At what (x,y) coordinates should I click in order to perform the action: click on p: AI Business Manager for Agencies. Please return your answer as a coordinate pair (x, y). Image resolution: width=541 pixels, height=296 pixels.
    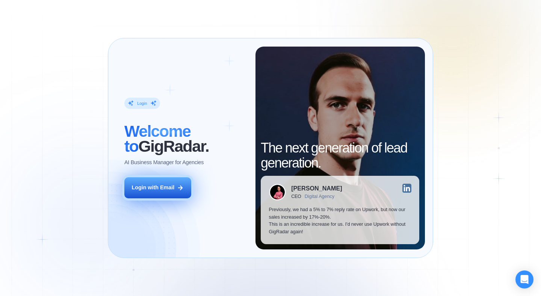
    Looking at the image, I should click on (164, 163).